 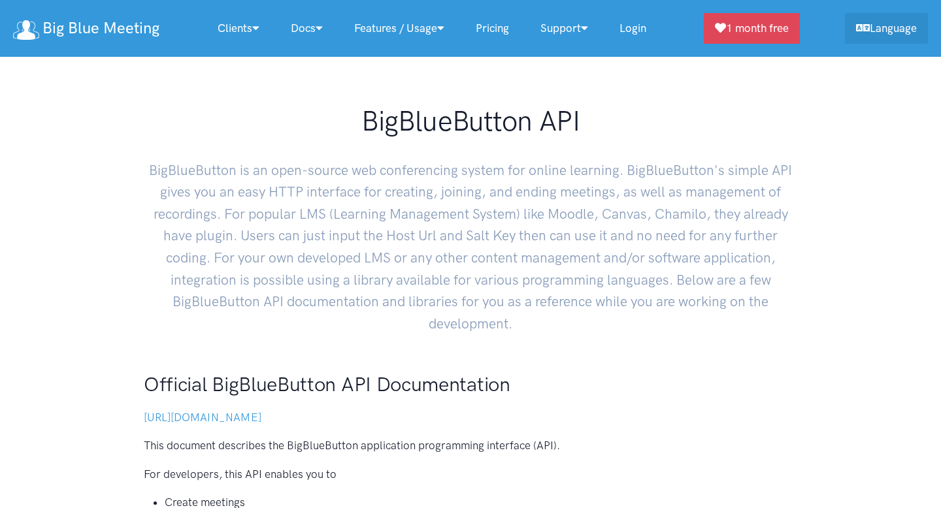 I want to click on a: Docs, so click(x=306, y=28).